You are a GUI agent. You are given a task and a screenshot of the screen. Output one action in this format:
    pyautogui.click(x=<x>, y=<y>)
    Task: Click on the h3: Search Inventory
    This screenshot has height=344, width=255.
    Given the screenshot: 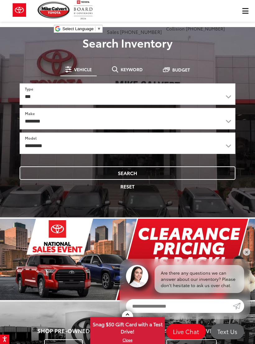 What is the action you would take?
    pyautogui.click(x=128, y=43)
    